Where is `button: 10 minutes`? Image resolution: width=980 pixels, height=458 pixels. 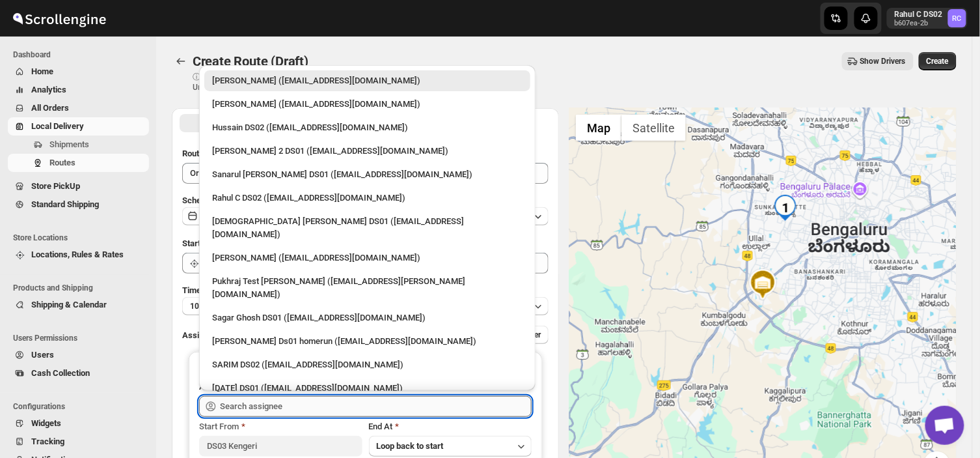
button: 10 minutes is located at coordinates (365, 306).